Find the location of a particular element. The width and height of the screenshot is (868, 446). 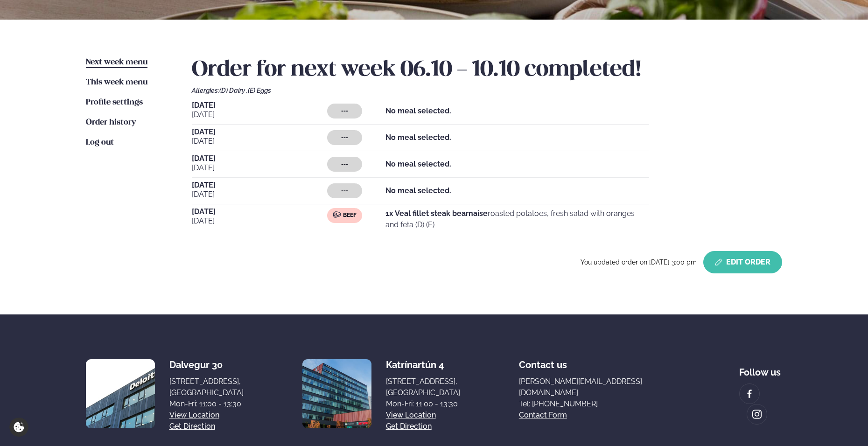

span: This week menu is located at coordinates (117, 82).